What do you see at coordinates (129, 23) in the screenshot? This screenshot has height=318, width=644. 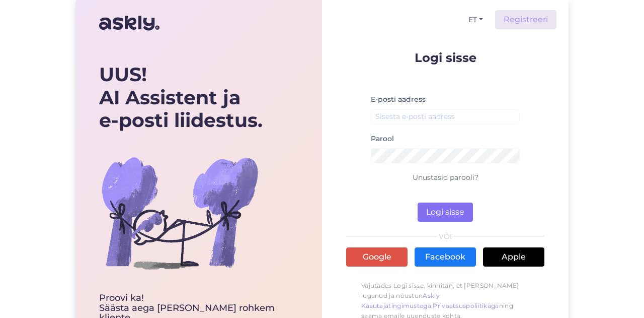 I see `img: Askly` at bounding box center [129, 23].